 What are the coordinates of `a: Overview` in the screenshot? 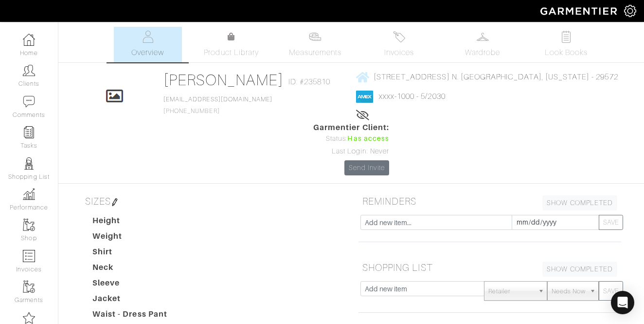 It's located at (148, 44).